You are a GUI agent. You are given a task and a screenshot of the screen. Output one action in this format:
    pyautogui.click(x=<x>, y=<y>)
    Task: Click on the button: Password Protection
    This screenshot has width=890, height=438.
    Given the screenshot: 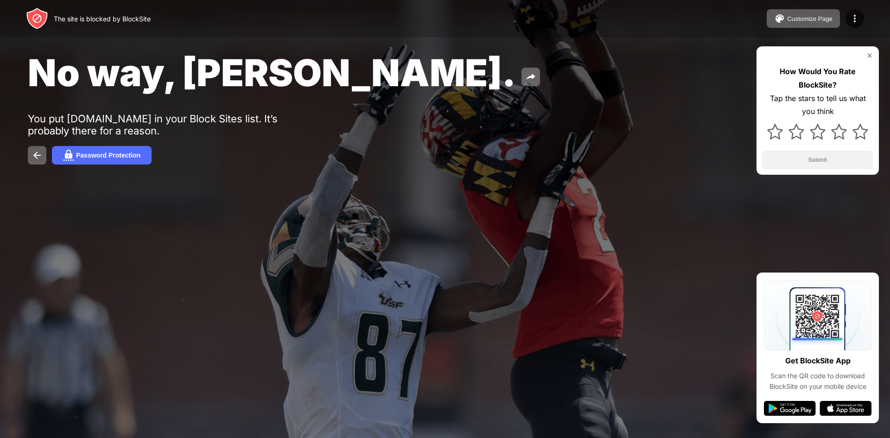 What is the action you would take?
    pyautogui.click(x=102, y=155)
    